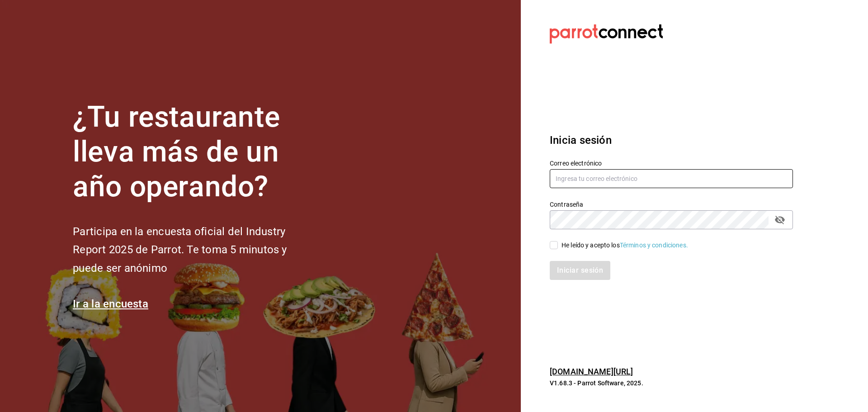 This screenshot has height=412, width=868. What do you see at coordinates (195, 152) in the screenshot?
I see `h1: ¿Tu restaurante lleva más de un año operando?` at bounding box center [195, 152].